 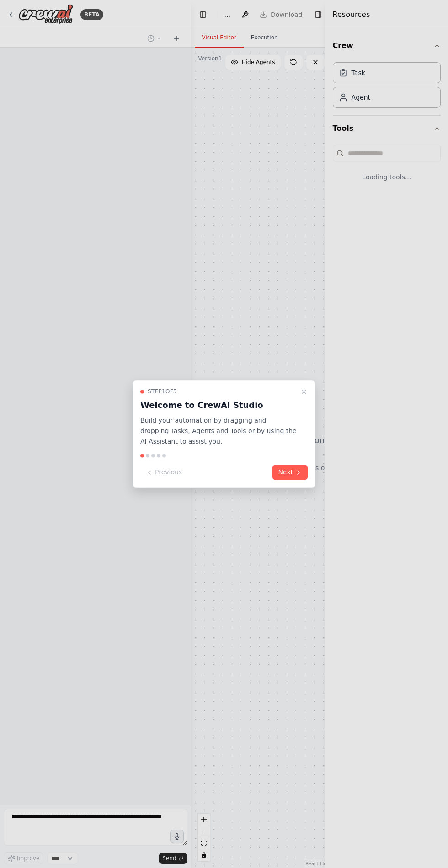 I want to click on button: Previous, so click(x=164, y=472).